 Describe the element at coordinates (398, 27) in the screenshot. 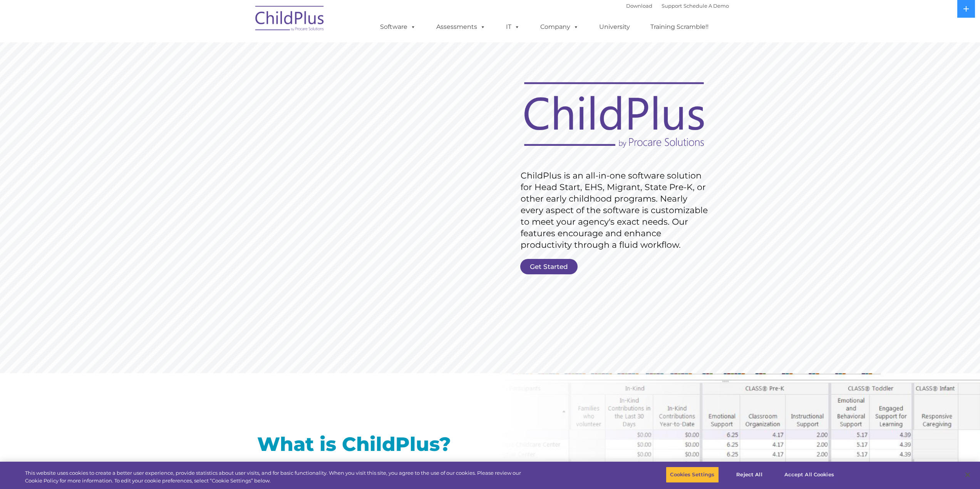

I see `a: Software` at that location.